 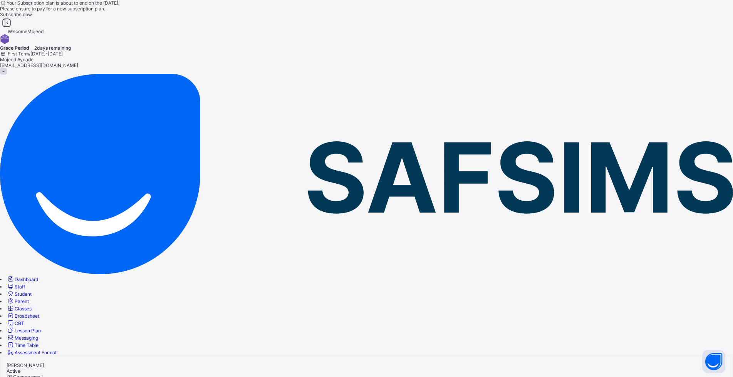 What do you see at coordinates (27, 345) in the screenshot?
I see `span: Time Table` at bounding box center [27, 345].